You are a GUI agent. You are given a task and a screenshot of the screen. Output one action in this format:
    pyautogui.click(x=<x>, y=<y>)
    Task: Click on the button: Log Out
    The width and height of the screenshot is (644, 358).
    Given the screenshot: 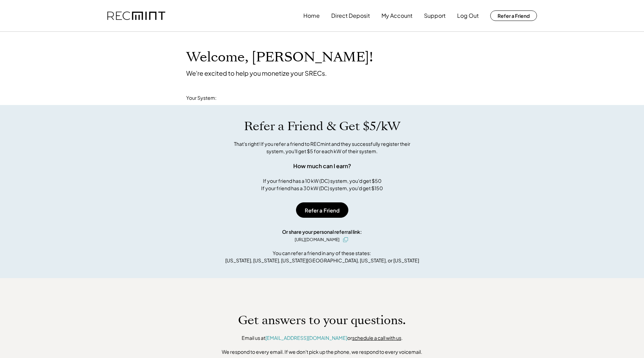 What is the action you would take?
    pyautogui.click(x=468, y=15)
    